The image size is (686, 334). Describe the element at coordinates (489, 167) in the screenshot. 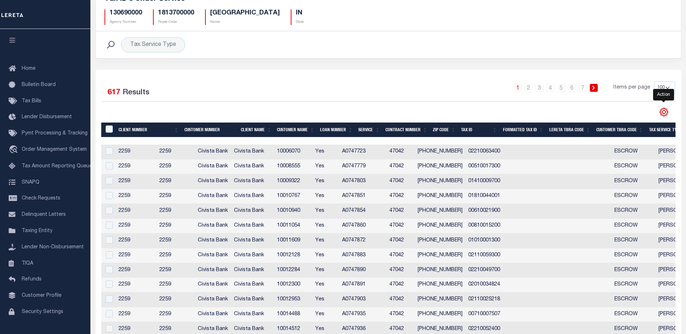

I see `td: 00510017300` at that location.